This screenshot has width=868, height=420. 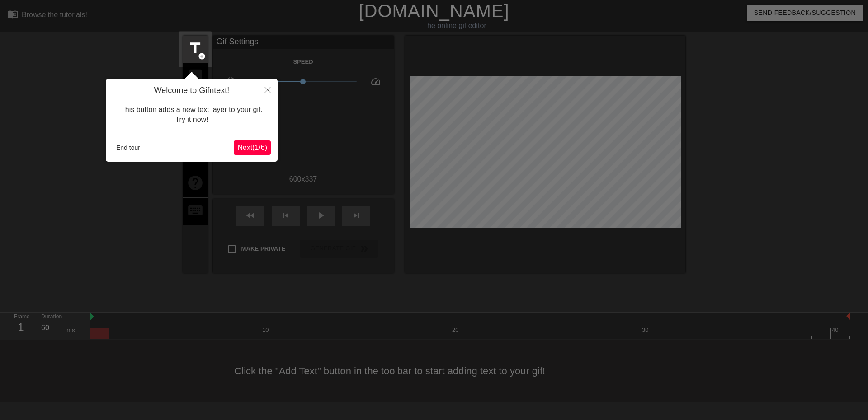 I want to click on div: This button adds a new text layer to your gif. Try it now!, so click(x=192, y=115).